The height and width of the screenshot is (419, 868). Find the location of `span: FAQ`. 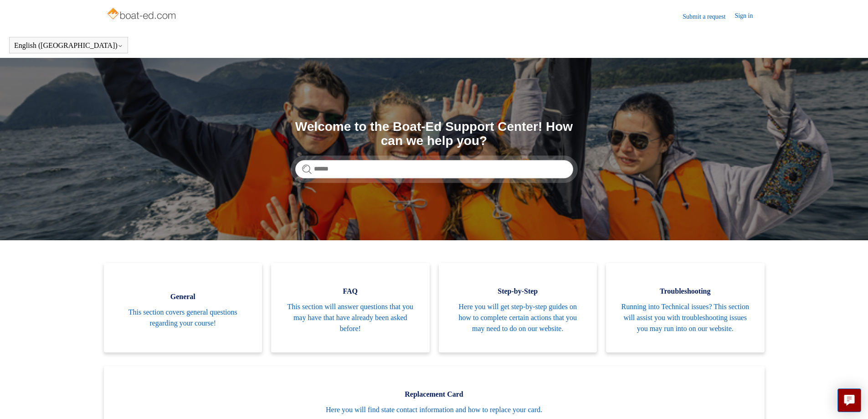

span: FAQ is located at coordinates (350, 291).